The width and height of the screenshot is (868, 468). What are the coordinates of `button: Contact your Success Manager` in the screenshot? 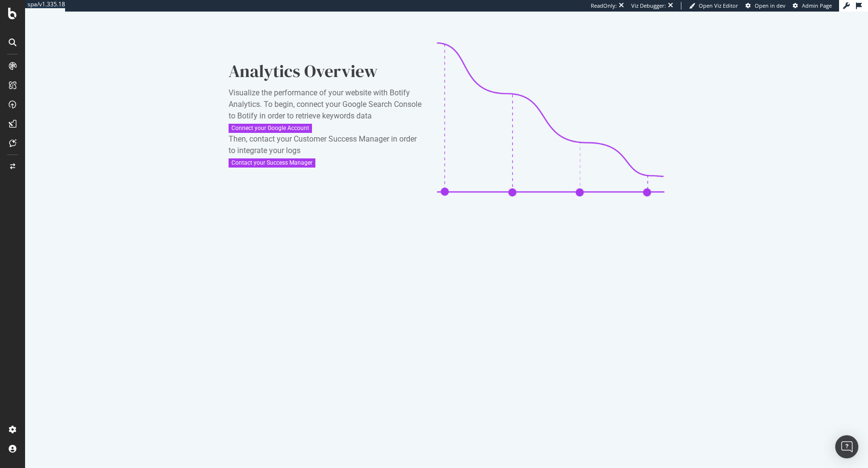 It's located at (272, 163).